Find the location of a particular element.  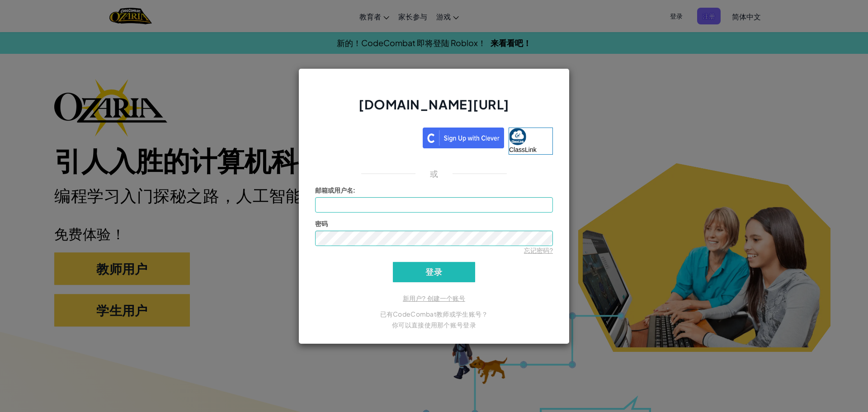

p: 你可以直接使用那个账号登录 is located at coordinates (434, 325).